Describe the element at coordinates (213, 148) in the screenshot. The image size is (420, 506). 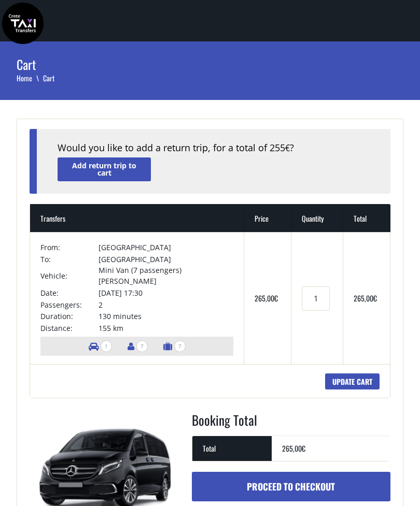
I see `div: Would you like to add a return trip, for a total of 255 ?` at that location.